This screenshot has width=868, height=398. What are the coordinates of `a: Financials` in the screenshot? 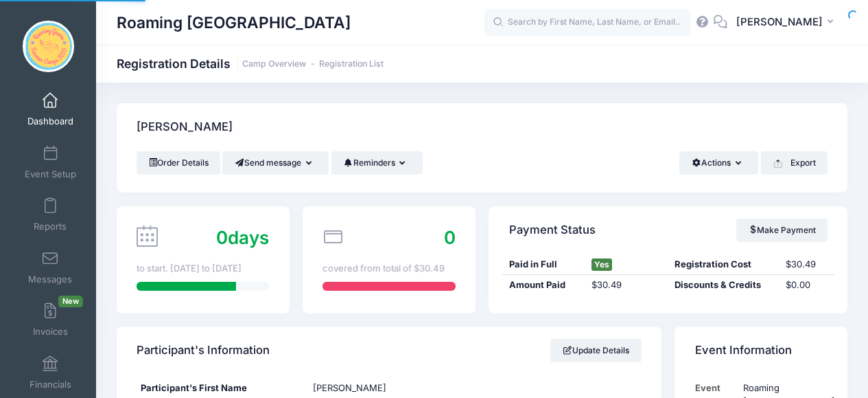 It's located at (51, 372).